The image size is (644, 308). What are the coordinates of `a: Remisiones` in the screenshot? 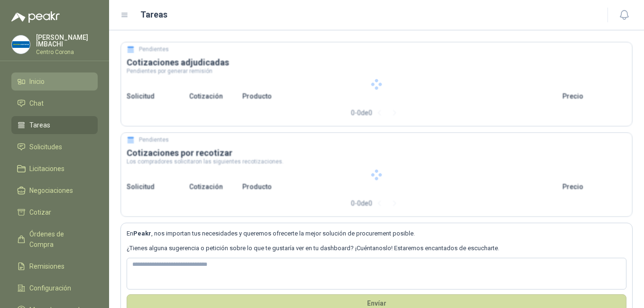 It's located at (54, 266).